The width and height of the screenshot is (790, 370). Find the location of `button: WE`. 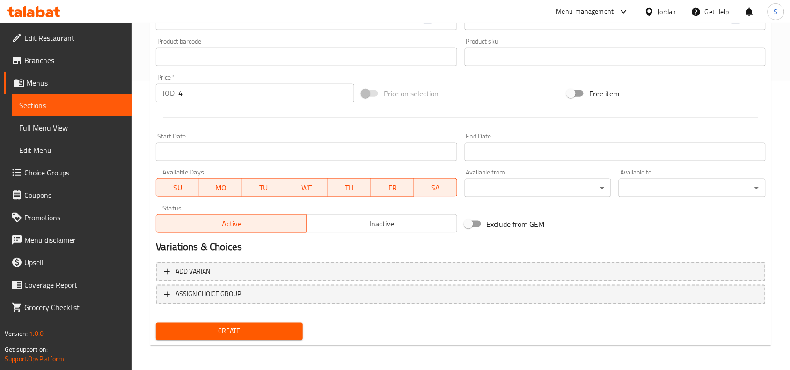

button: WE is located at coordinates (307, 188).